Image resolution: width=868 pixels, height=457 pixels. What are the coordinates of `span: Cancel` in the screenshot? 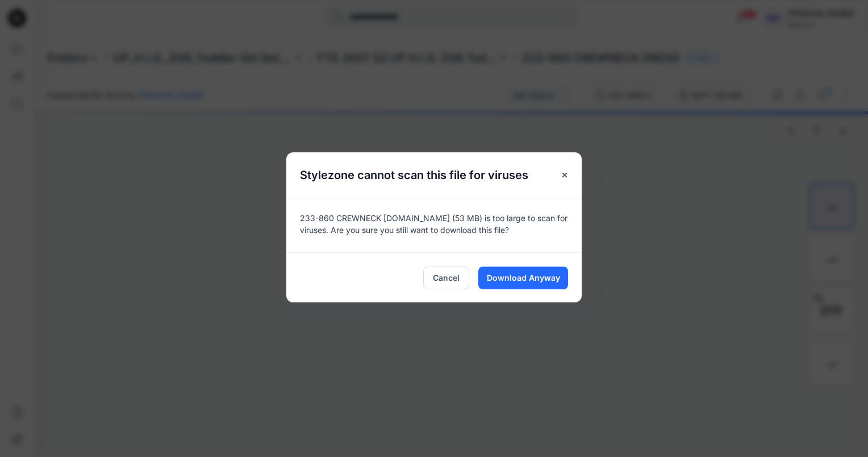 It's located at (446, 277).